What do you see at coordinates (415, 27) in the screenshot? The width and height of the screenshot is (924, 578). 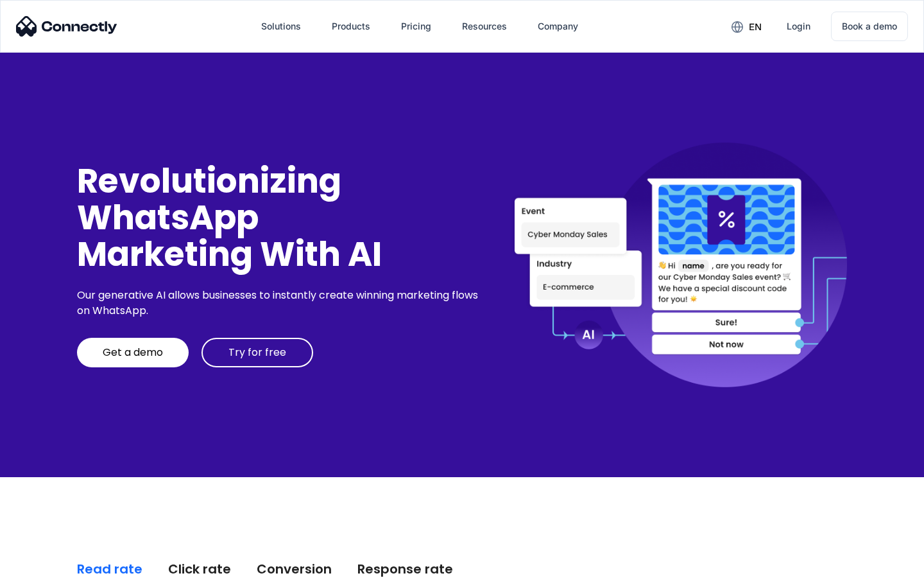 I see `a: Pricing` at bounding box center [415, 27].